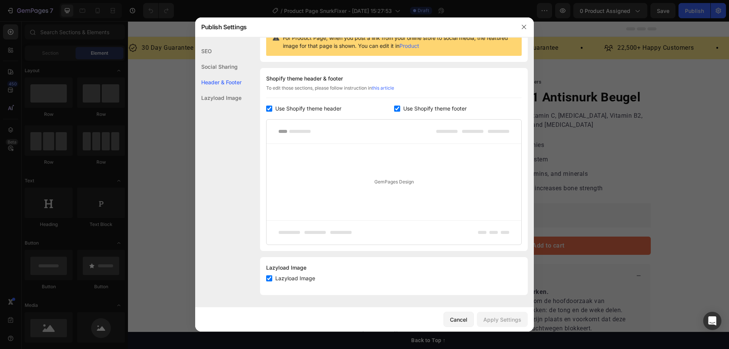  Describe the element at coordinates (345, 254) in the screenshot. I see `p: Description` at that location.